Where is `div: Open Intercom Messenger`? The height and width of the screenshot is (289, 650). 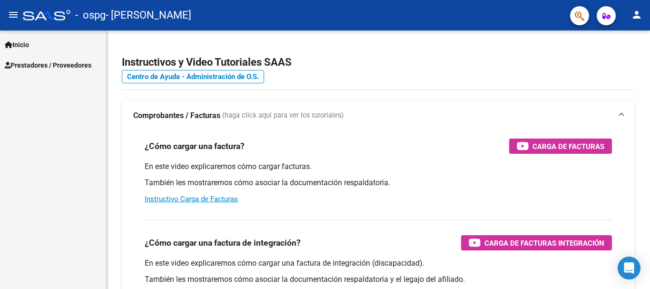 div: Open Intercom Messenger is located at coordinates (629, 268).